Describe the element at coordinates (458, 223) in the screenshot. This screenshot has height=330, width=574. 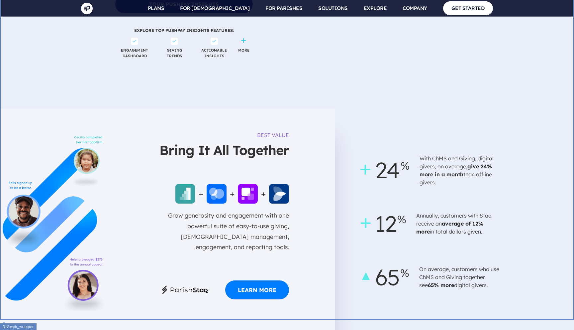
I see `p: Annually, customers with Staq receive an in total dollars given.` at that location.